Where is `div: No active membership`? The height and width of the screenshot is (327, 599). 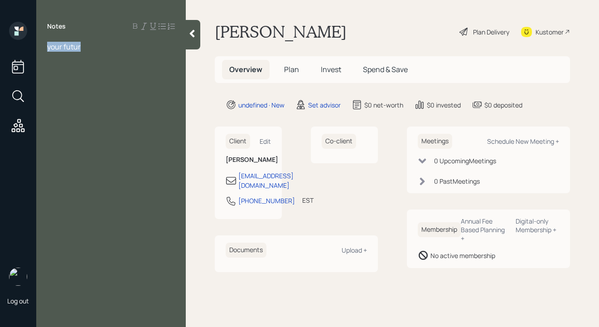
div: No active membership is located at coordinates (463, 255).